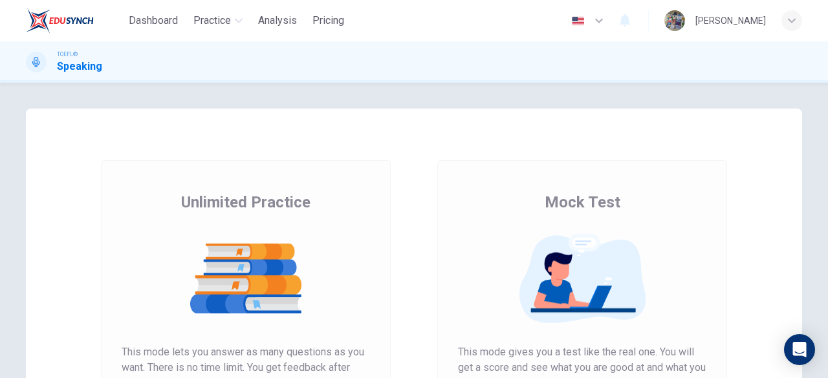 Image resolution: width=828 pixels, height=378 pixels. I want to click on span: Practice, so click(212, 21).